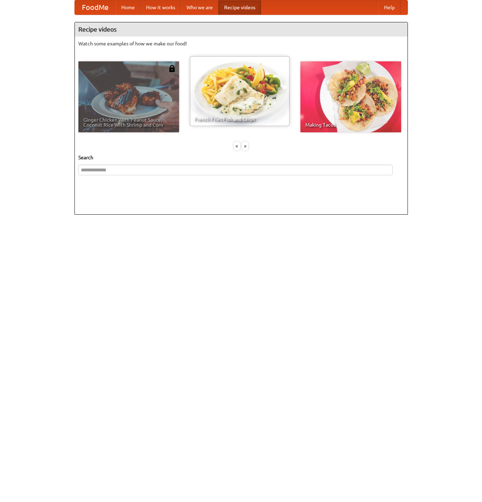 Image resolution: width=482 pixels, height=502 pixels. I want to click on h4: Recipe videos, so click(241, 29).